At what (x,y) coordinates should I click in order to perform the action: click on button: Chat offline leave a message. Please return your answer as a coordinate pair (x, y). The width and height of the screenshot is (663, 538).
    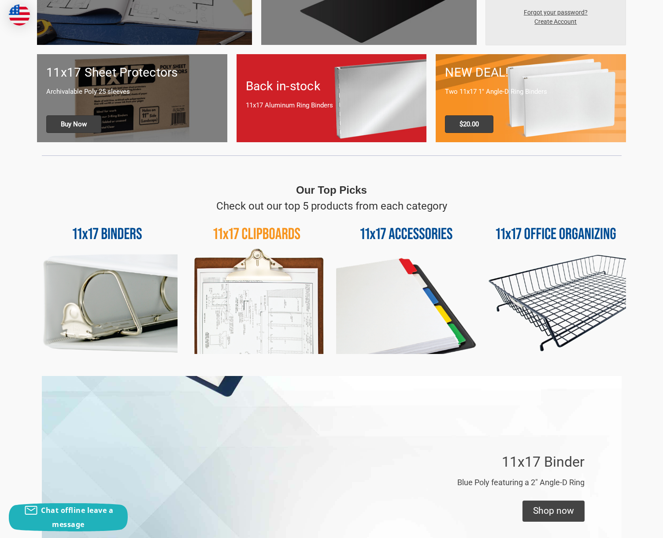
    Looking at the image, I should click on (68, 517).